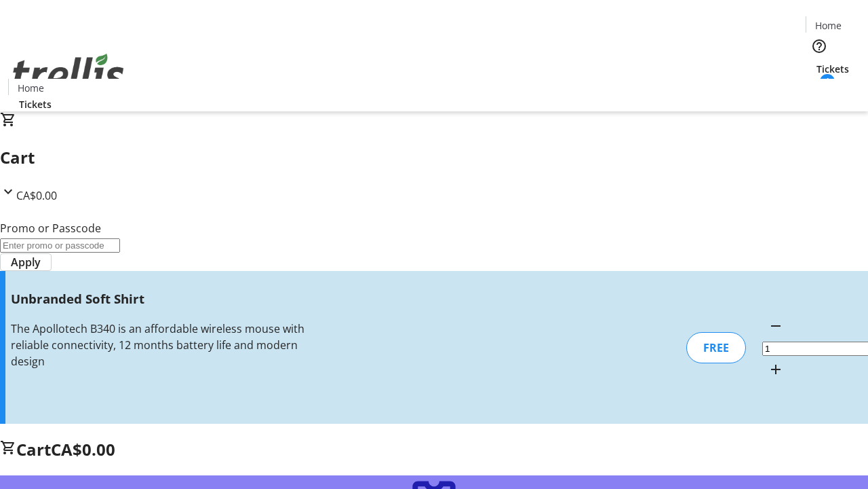  What do you see at coordinates (819, 46) in the screenshot?
I see `button: Help` at bounding box center [819, 46].